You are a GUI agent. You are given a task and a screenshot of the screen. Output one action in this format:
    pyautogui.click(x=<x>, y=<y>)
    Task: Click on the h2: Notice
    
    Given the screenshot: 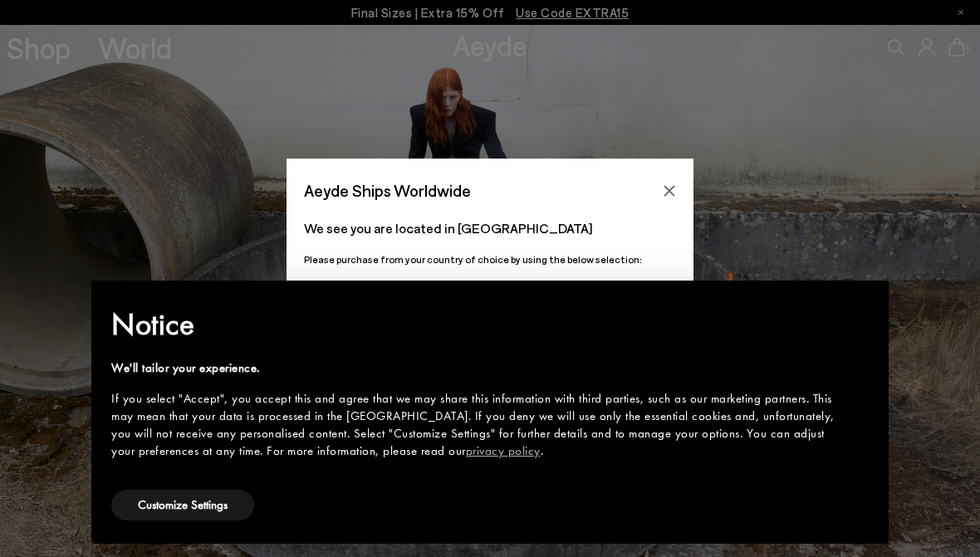 What is the action you would take?
    pyautogui.click(x=477, y=325)
    